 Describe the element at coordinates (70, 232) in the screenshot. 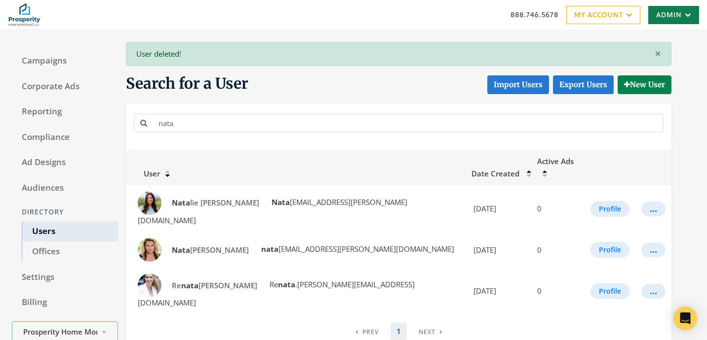

I see `a: Users` at that location.